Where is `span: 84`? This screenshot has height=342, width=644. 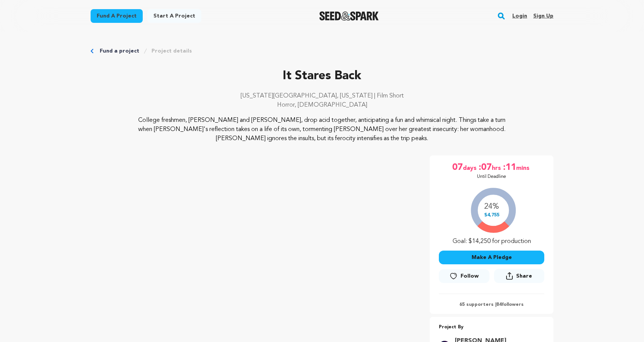 span: 84 is located at coordinates (499, 305).